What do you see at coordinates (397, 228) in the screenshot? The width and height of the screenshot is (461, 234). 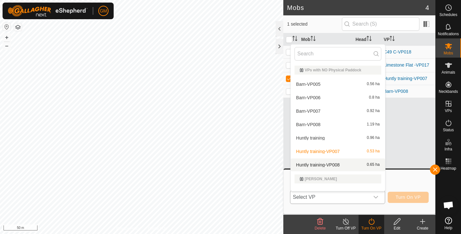 I see `div: Edit` at bounding box center [397, 228].